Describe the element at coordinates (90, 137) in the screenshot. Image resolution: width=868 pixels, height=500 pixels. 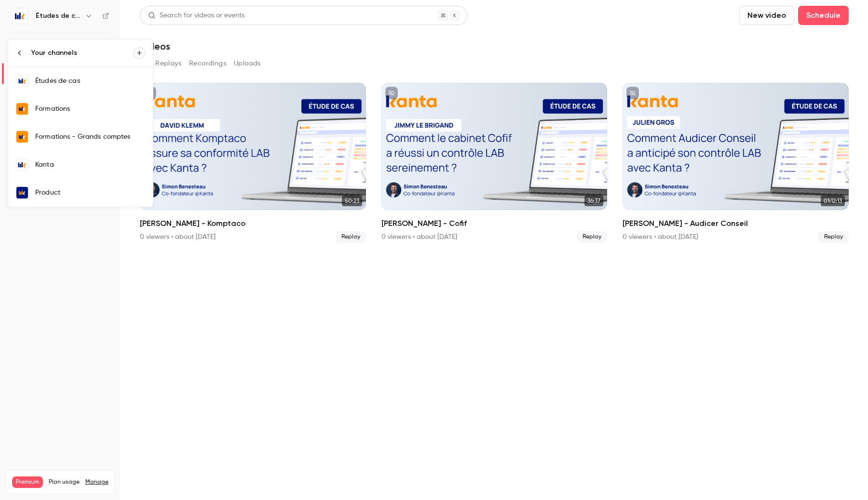
I see `div: Formations - Grands comptes` at that location.